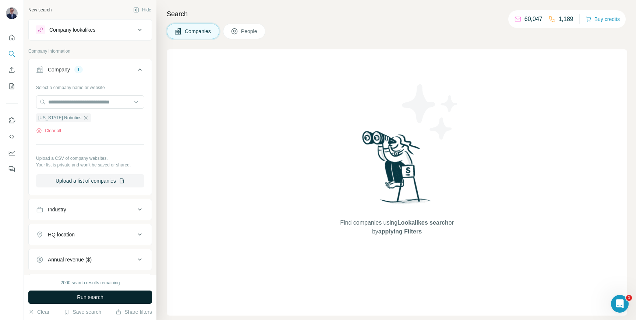 The image size is (636, 320). What do you see at coordinates (90, 235) in the screenshot?
I see `button: HQ location` at bounding box center [90, 235].